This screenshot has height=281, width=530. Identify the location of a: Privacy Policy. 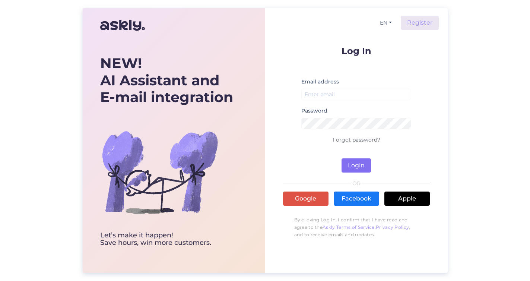
(392, 227).